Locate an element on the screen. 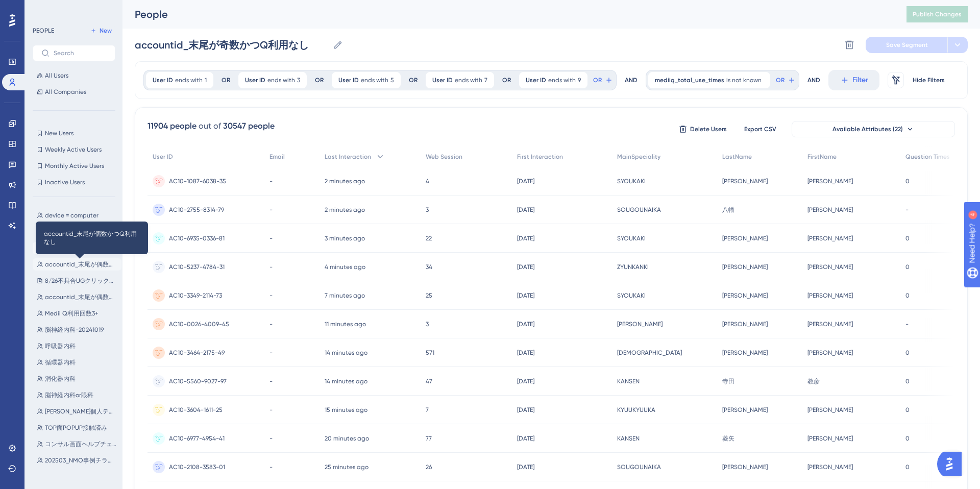 The height and width of the screenshot is (489, 980). button: Export CSV is located at coordinates (760, 129).